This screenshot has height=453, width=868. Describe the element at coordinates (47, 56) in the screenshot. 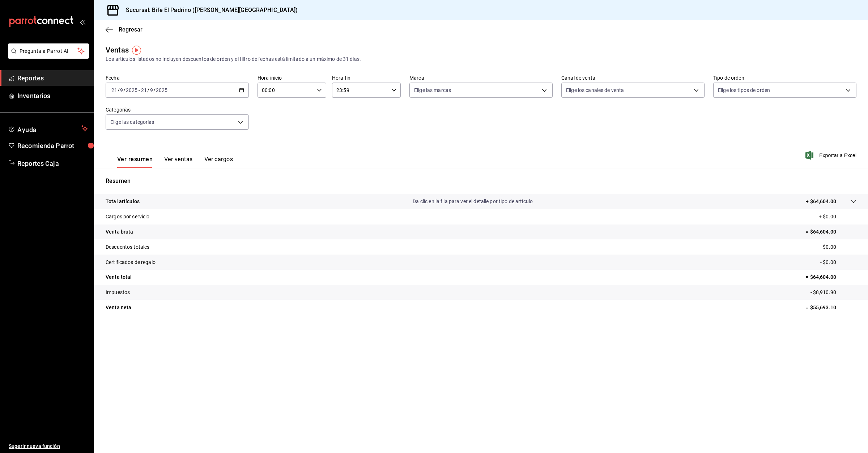

I see `a: Pregunta a Parrot AI` at that location.